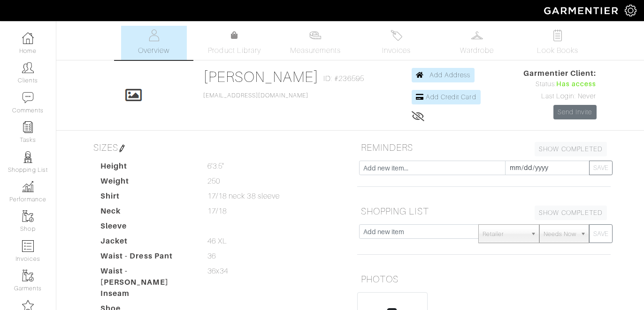  What do you see at coordinates (215, 166) in the screenshot?
I see `span: 6'3.5"` at bounding box center [215, 166].